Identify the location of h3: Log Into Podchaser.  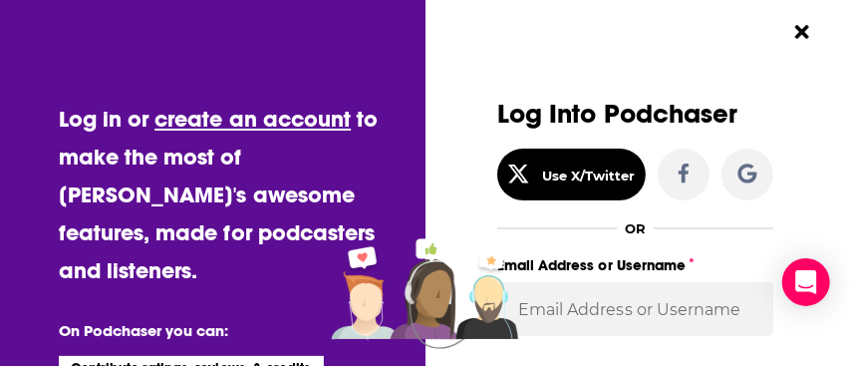
(635, 114).